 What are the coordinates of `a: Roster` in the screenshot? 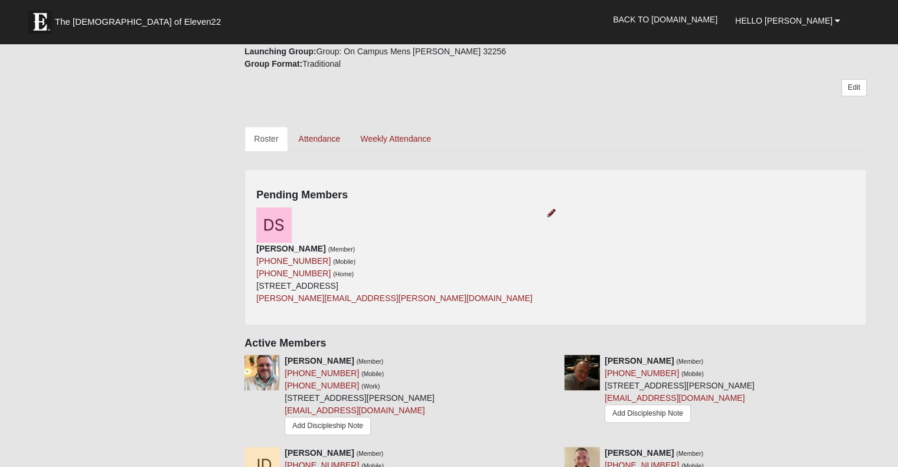 It's located at (266, 139).